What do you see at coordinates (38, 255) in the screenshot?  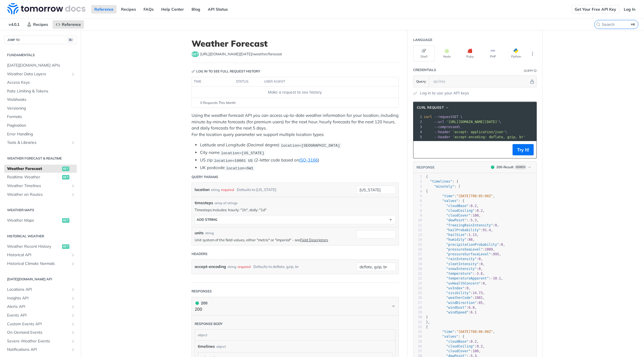 I see `span: Historical API` at bounding box center [38, 255].